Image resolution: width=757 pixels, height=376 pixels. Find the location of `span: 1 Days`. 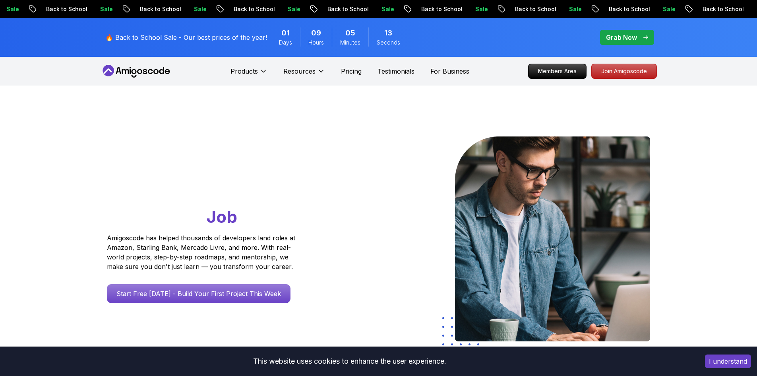

span: 1 Days is located at coordinates (285, 33).